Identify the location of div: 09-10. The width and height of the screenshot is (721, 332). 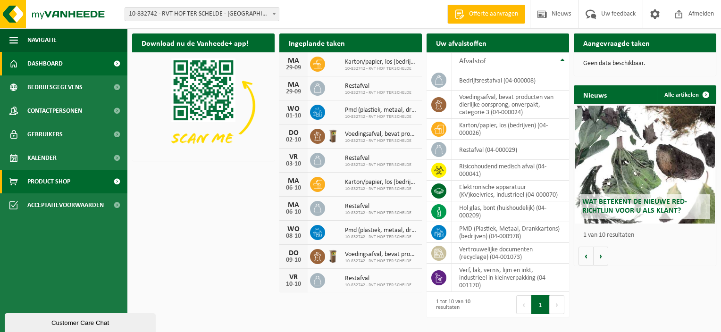
(294, 261).